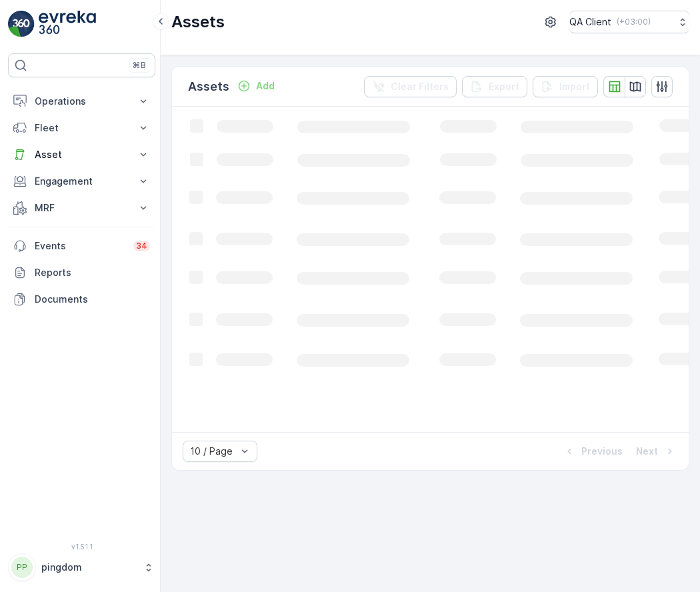 Image resolution: width=700 pixels, height=592 pixels. What do you see at coordinates (495, 87) in the screenshot?
I see `button: Export` at bounding box center [495, 87].